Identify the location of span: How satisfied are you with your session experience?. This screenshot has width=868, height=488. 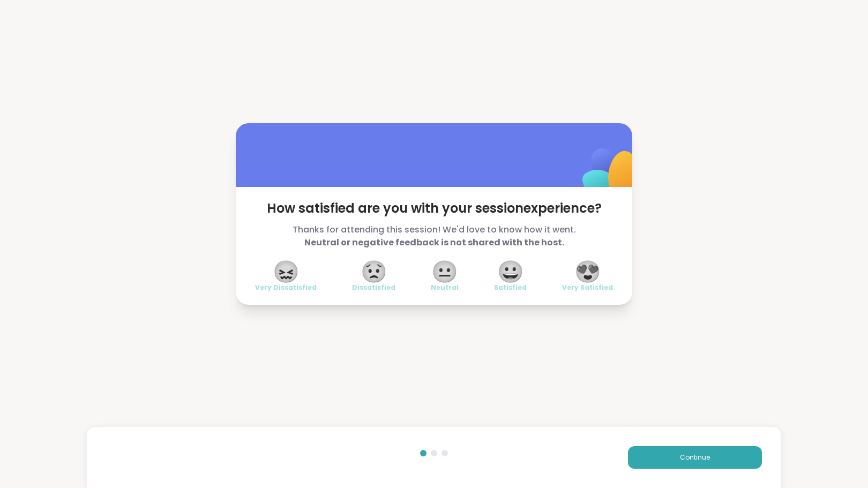
(434, 208).